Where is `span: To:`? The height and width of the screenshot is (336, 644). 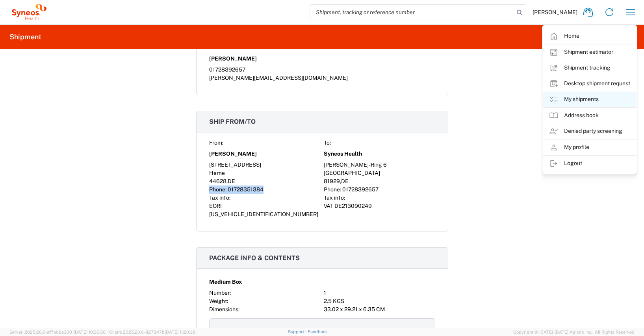
span: To: is located at coordinates (327, 143).